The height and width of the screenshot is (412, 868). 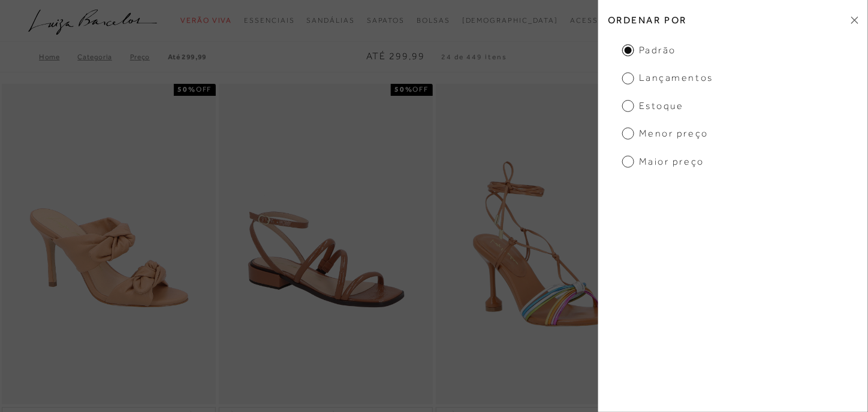 I want to click on span: Padrão, so click(x=649, y=51).